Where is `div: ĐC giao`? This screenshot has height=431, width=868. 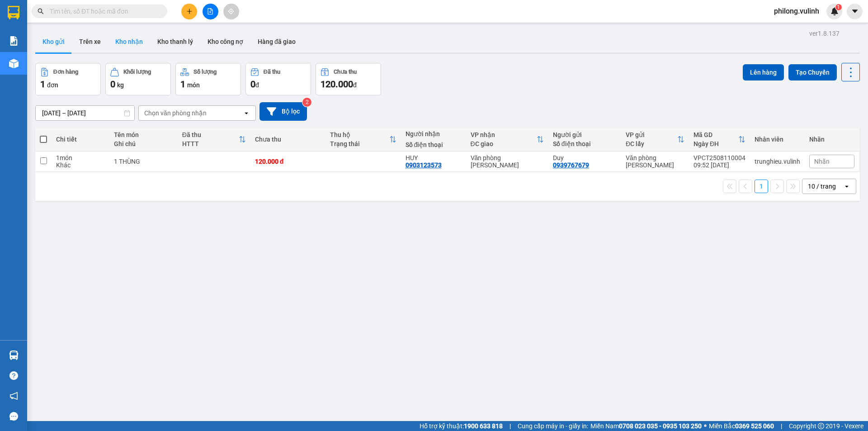 div: ĐC giao is located at coordinates (504, 144).